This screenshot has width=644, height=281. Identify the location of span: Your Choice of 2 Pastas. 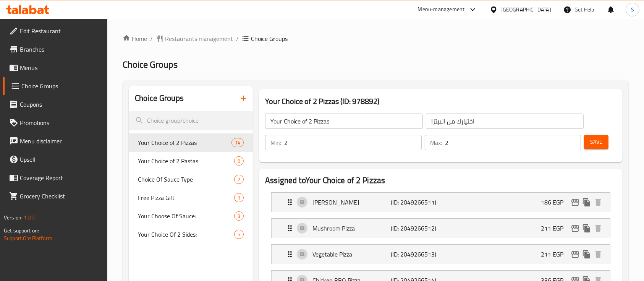
(186, 161).